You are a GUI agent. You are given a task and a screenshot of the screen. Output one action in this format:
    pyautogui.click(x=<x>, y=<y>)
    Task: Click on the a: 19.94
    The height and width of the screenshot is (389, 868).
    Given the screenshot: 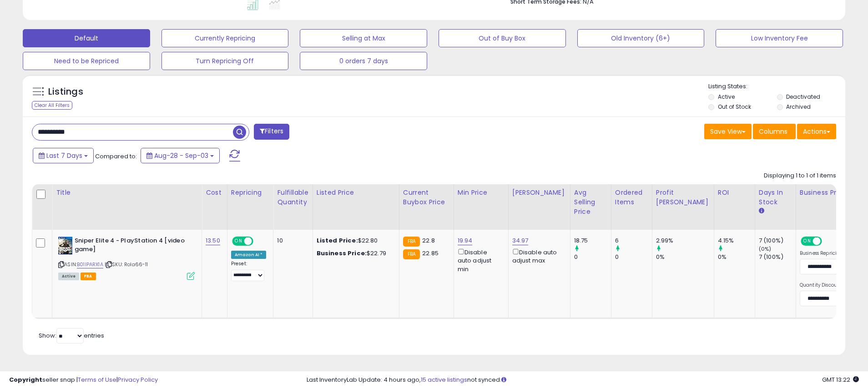 What is the action you would take?
    pyautogui.click(x=465, y=241)
    